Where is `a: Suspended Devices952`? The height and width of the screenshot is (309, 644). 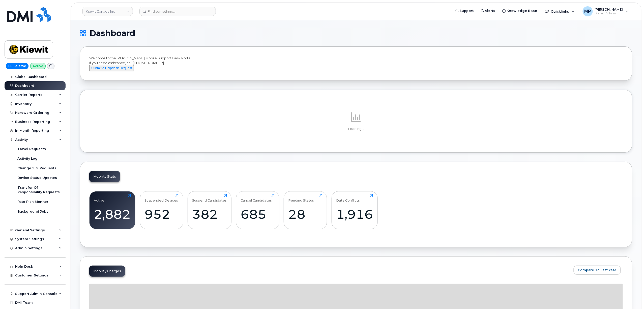
a: Suspended Devices952 is located at coordinates (162, 210).